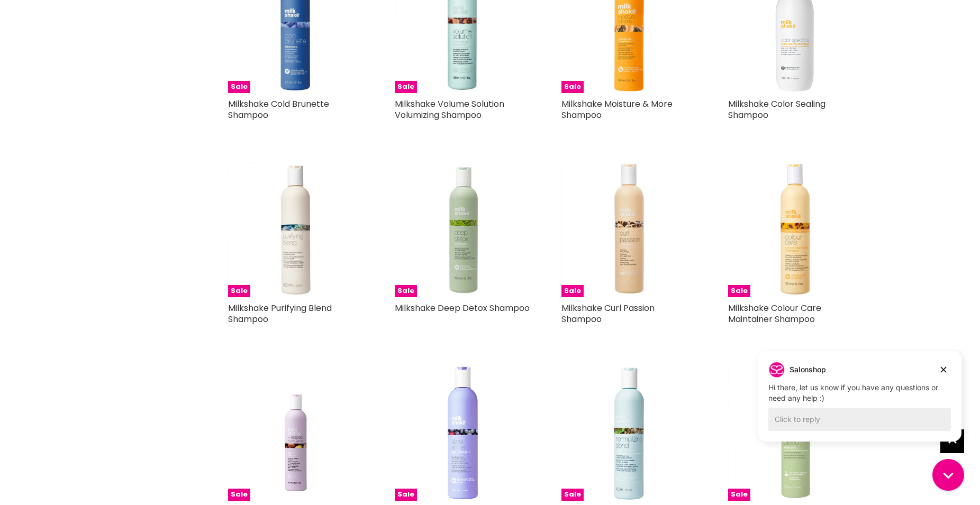 Image resolution: width=980 pixels, height=505 pixels. I want to click on div: Reply to the campaigns, so click(110, 70).